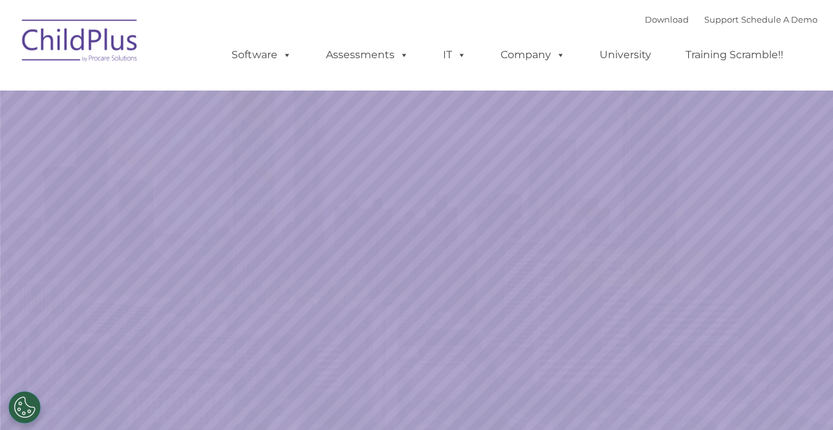 The image size is (833, 430). I want to click on button: Cookies Settings, so click(25, 408).